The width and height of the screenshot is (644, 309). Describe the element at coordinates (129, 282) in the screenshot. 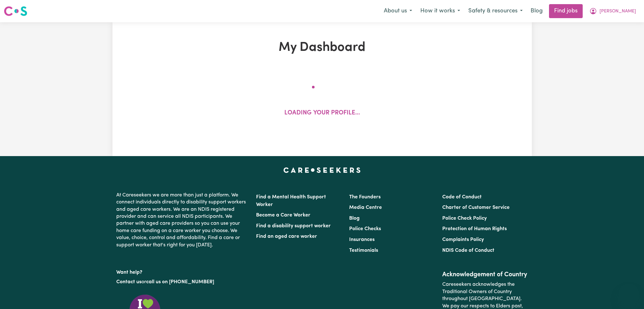

I see `a: Contact us` at that location.